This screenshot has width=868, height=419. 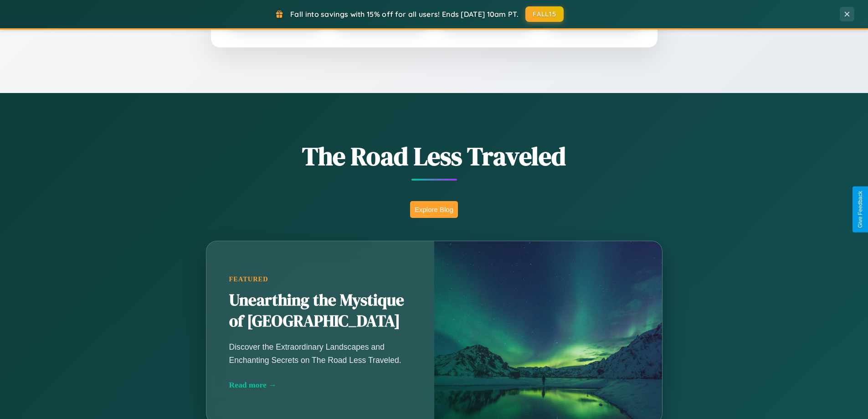 I want to click on p: Discover the Extraordinary Landscapes and Enchanting Secrets on The Road Less Traveled., so click(x=320, y=354).